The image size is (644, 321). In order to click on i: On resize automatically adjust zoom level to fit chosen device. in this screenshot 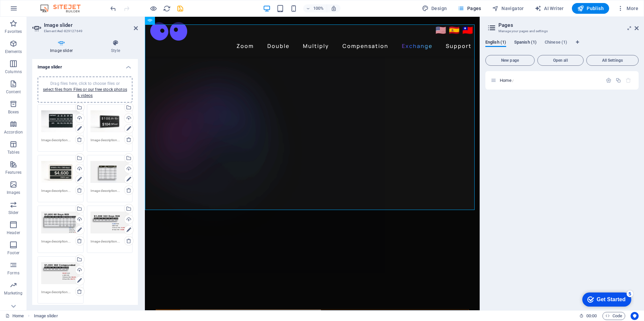, I will do `click(334, 9)`.